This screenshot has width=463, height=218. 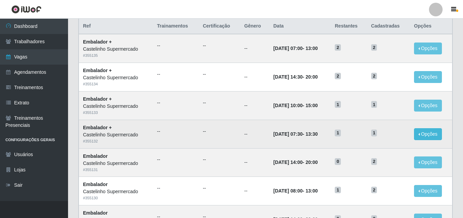 I want to click on time: 13:30, so click(x=311, y=134).